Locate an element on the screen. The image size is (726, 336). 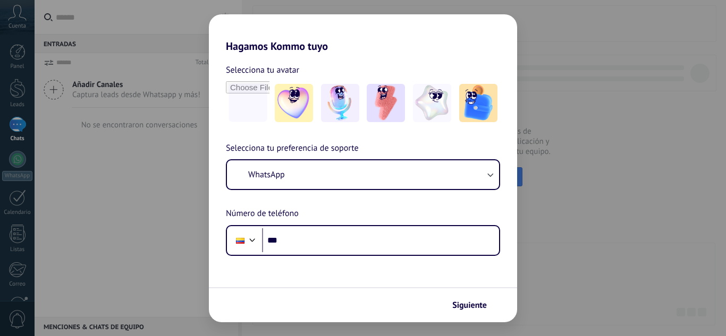
span: Selecciona tu preferencia de soporte is located at coordinates (292, 149).